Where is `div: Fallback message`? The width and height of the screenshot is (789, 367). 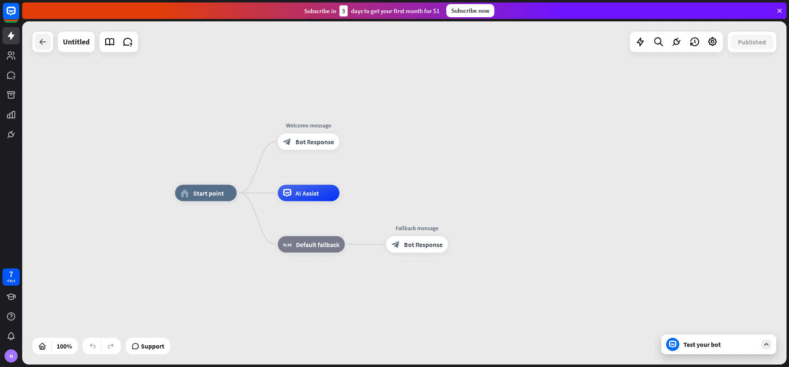 div: Fallback message is located at coordinates (417, 228).